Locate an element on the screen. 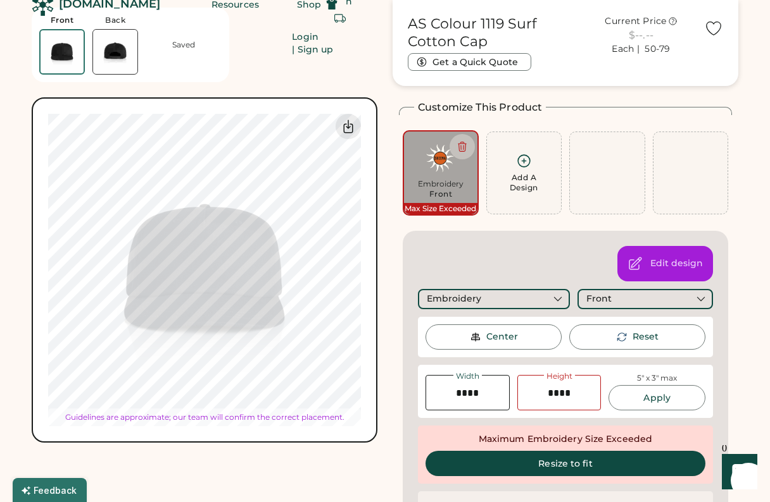 The height and width of the screenshot is (502, 770). img: Center Image Icon is located at coordinates (475, 337).